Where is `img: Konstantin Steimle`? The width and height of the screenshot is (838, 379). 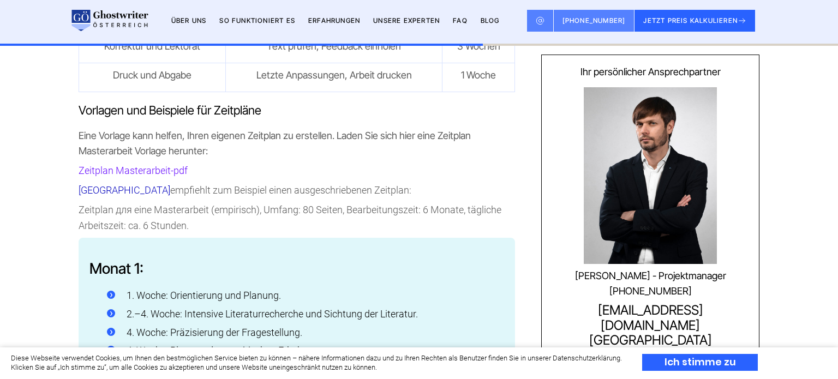
img: Konstantin Steimle is located at coordinates (650, 176).